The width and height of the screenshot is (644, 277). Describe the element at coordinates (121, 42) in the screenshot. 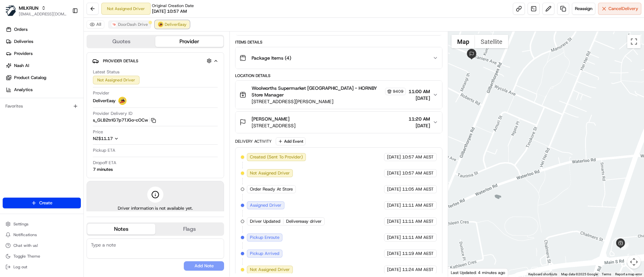

I see `button: Quotes` at that location.